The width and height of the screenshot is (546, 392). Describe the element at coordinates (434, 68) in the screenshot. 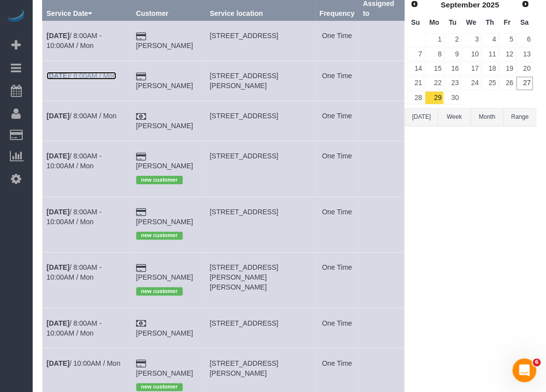

I see `a: 15` at that location.